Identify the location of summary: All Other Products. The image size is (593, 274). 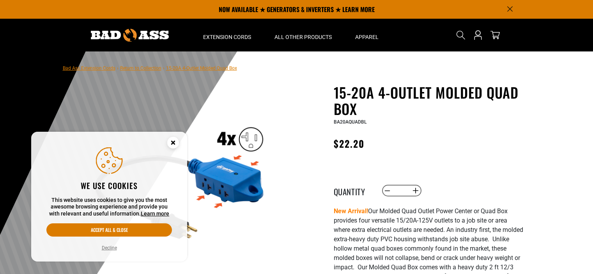
(303, 35).